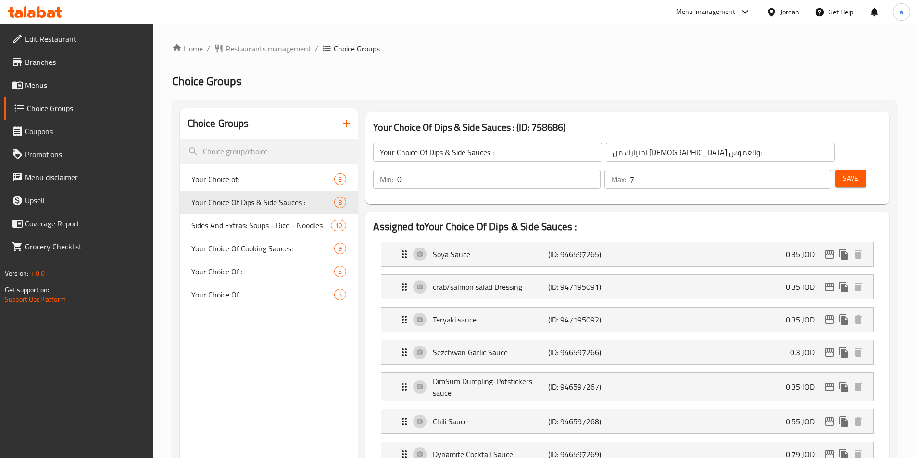 The height and width of the screenshot is (458, 916). I want to click on span: Coupons, so click(85, 131).